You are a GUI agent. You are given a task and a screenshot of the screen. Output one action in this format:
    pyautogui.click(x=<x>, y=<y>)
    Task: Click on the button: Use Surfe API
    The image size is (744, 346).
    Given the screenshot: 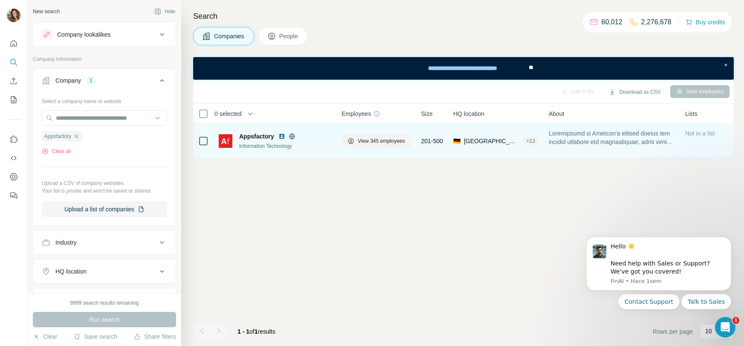 What is the action you would take?
    pyautogui.click(x=14, y=158)
    